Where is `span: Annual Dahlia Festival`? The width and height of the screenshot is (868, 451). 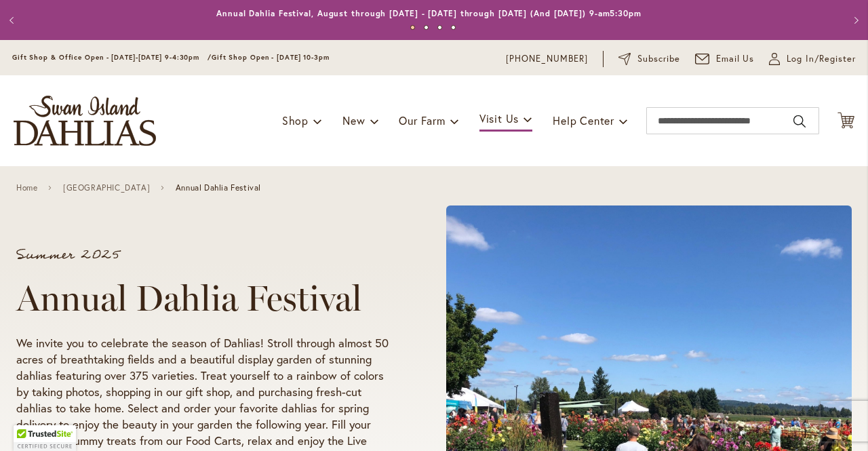 span: Annual Dahlia Festival is located at coordinates (218, 188).